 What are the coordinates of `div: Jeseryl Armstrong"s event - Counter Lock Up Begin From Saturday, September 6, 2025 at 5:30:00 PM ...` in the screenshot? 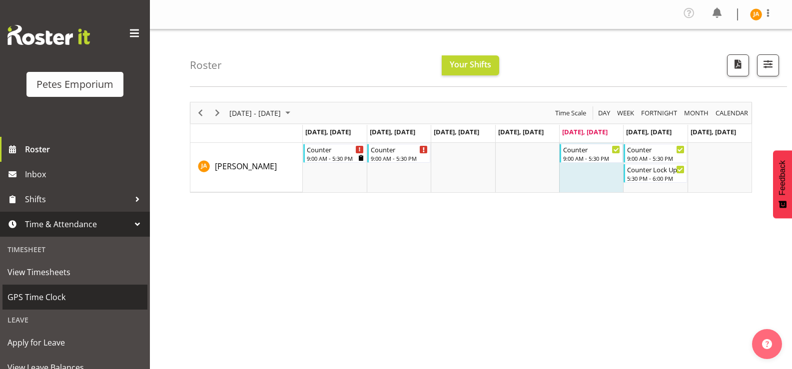 It's located at (655, 173).